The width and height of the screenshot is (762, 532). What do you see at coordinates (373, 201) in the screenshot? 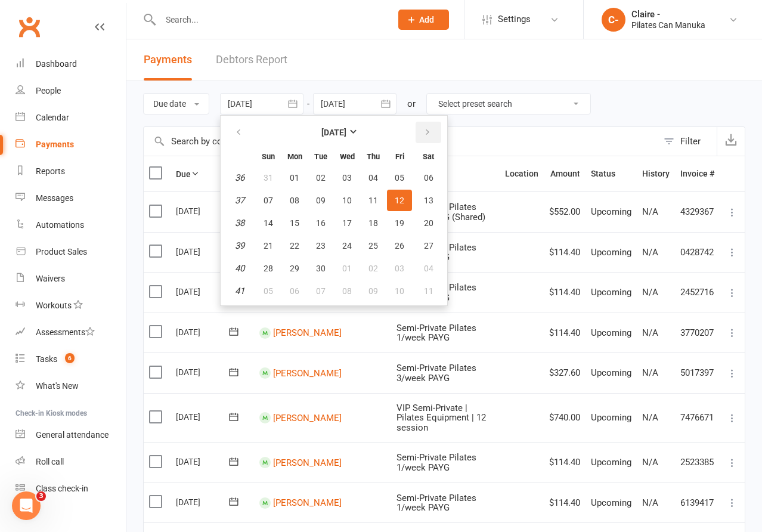
I see `span: 11` at bounding box center [373, 201].